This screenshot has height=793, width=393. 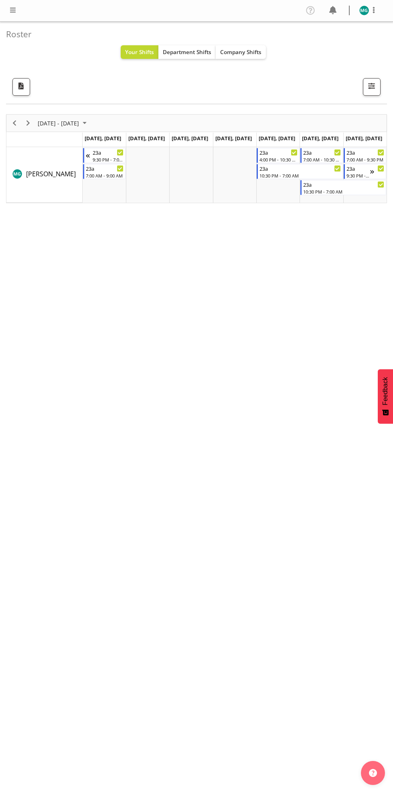 I want to click on span: Your Shifts, so click(x=140, y=52).